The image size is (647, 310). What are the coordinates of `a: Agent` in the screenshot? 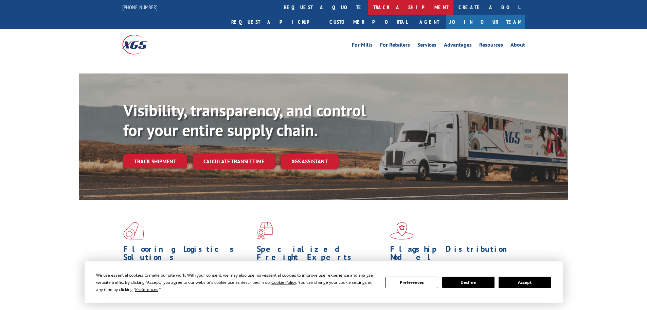 It's located at (430, 22).